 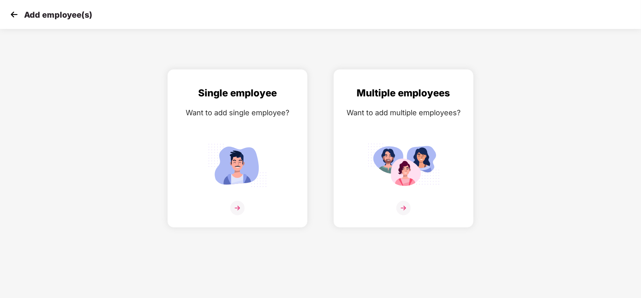 What do you see at coordinates (14, 14) in the screenshot?
I see `img: svg+xml;base64,PHN2ZyB4bWxucz0iaHR0cDovL3d3dy53My5vcmcvMjAwMC9zdmciIHdpZHRoPSIzMCIgaGVpZ2h0PSIzMC...` at bounding box center [14, 14].